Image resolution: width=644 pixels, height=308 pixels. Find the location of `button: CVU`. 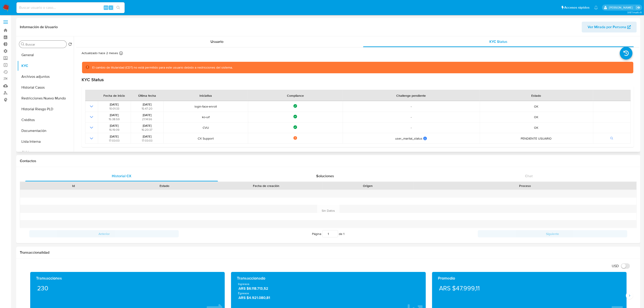

button: CVU is located at coordinates (46, 152).